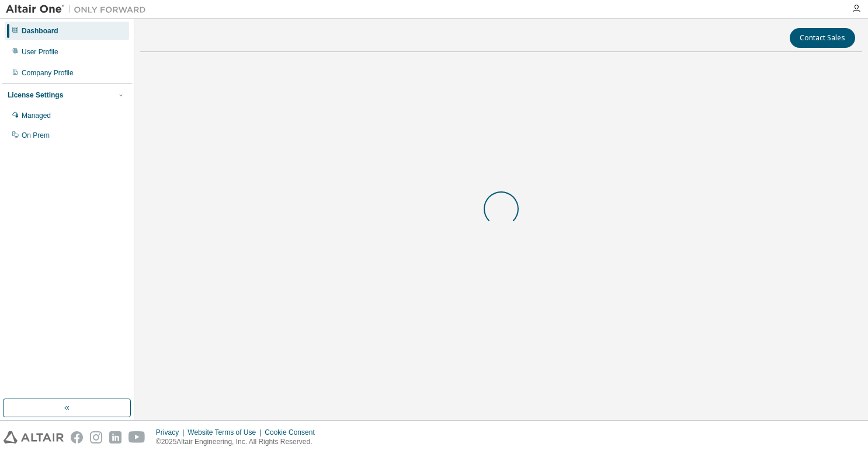 Image resolution: width=868 pixels, height=454 pixels. I want to click on div: Managed, so click(36, 115).